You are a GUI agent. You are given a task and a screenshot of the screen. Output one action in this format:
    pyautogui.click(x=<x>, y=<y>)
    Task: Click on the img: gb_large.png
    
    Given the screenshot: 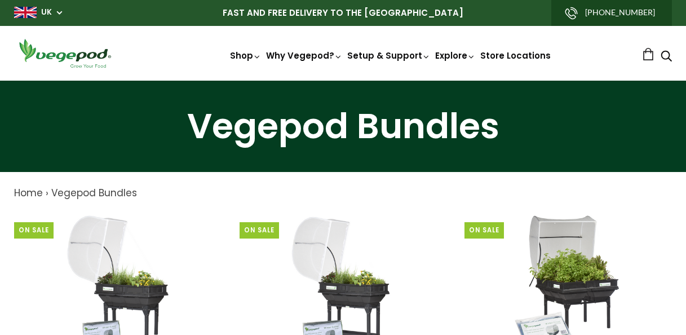 What is the action you would take?
    pyautogui.click(x=25, y=12)
    